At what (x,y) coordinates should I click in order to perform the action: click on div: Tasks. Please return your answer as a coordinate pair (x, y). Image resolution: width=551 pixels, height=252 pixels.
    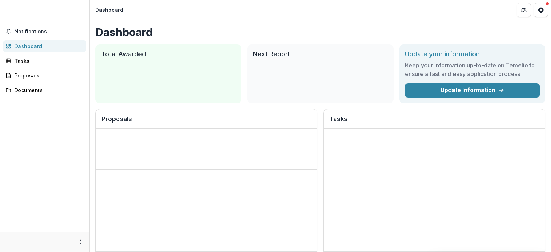
    Looking at the image, I should click on (47, 61).